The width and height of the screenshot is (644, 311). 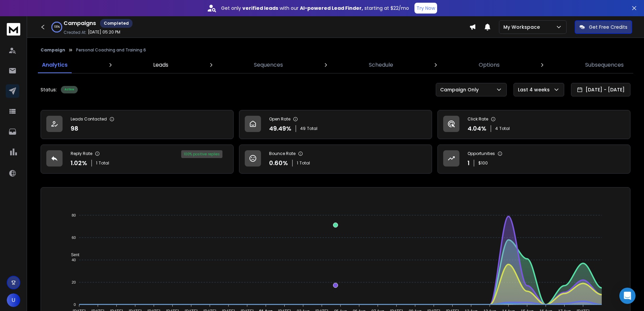 What do you see at coordinates (14, 29) in the screenshot?
I see `img: logo` at bounding box center [14, 29].